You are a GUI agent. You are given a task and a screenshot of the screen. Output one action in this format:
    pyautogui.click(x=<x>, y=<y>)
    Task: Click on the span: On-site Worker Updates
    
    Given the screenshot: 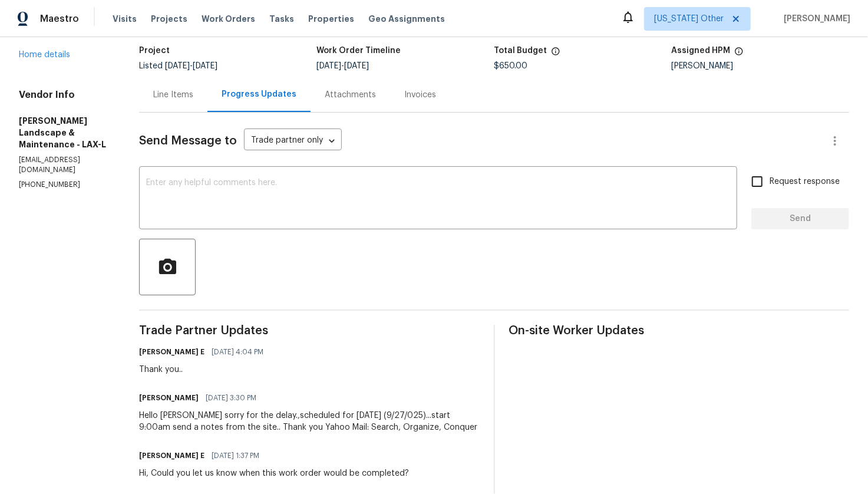 What is the action you would take?
    pyautogui.click(x=679, y=331)
    